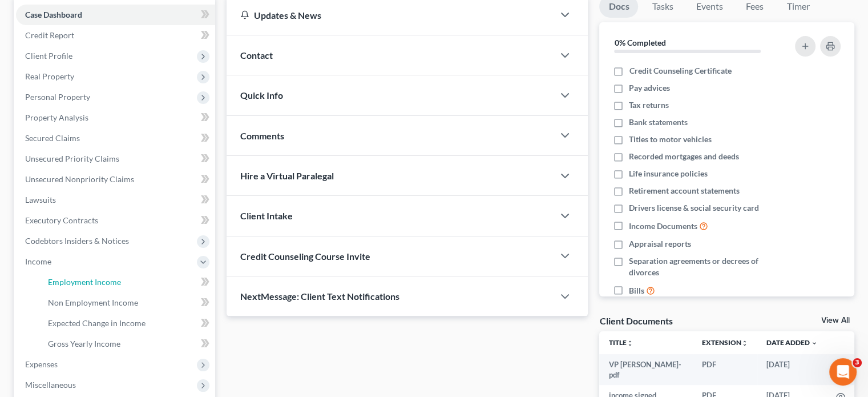 The width and height of the screenshot is (868, 397). What do you see at coordinates (266, 215) in the screenshot?
I see `span: Client Intake` at bounding box center [266, 215].